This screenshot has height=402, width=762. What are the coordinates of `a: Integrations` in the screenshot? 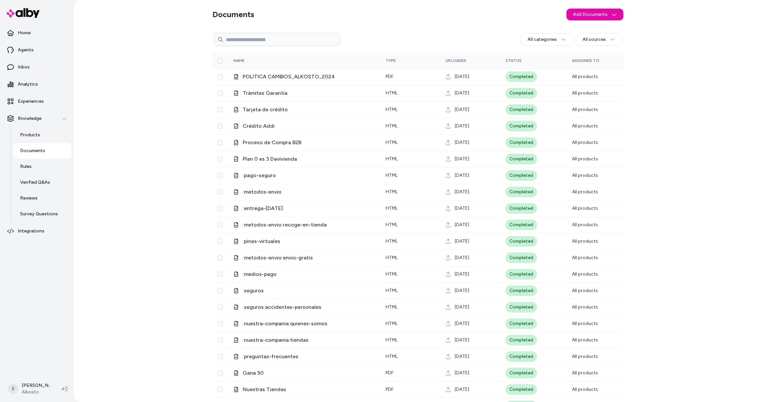 It's located at (37, 231).